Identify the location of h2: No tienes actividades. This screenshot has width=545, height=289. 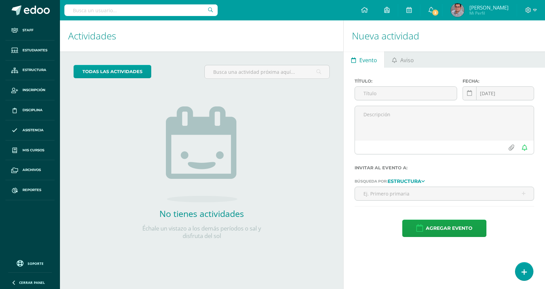
(202, 214).